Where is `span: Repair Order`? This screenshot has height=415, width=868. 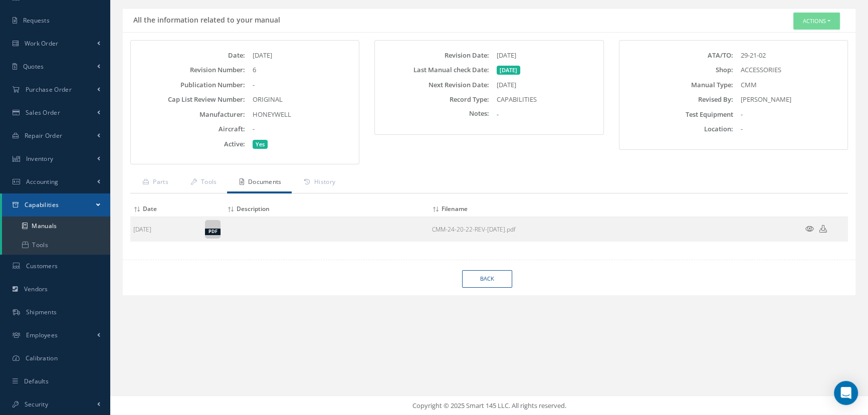
span: Repair Order is located at coordinates (44, 135).